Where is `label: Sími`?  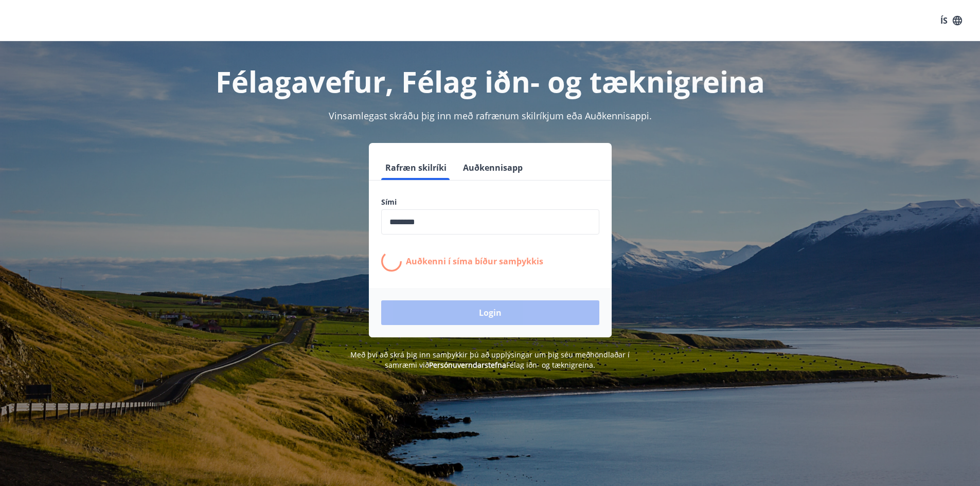
label: Sími is located at coordinates (490, 202).